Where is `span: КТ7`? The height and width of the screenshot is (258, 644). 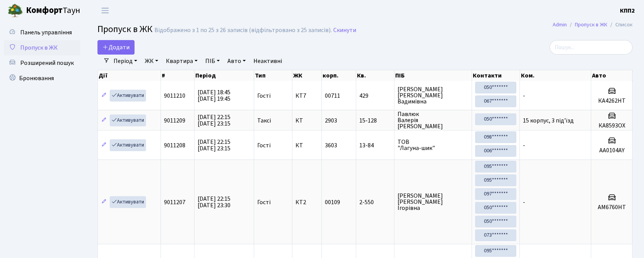
span: КТ7 is located at coordinates (307, 96).